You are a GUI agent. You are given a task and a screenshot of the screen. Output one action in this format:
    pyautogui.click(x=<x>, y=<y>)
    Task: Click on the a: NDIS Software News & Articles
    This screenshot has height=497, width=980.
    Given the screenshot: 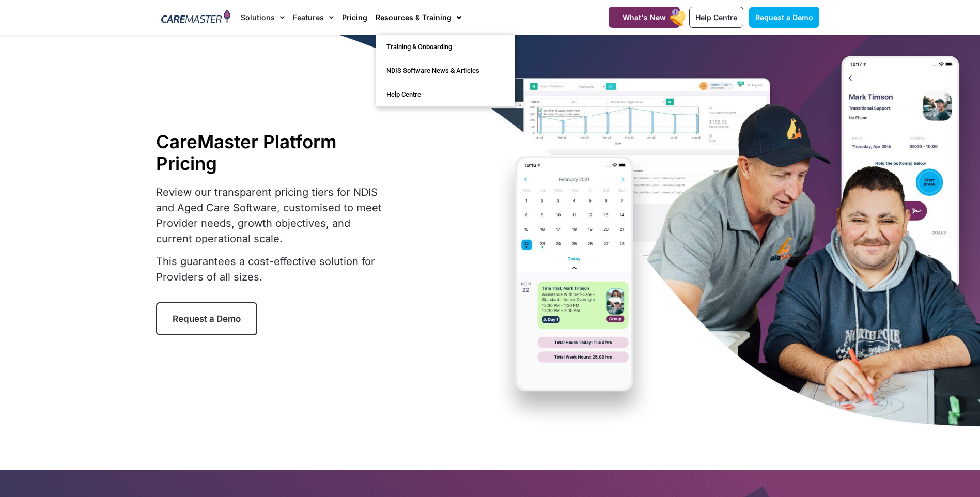 What is the action you would take?
    pyautogui.click(x=445, y=71)
    